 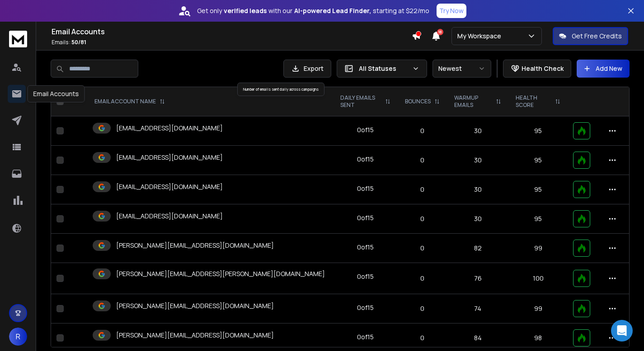 What do you see at coordinates (418, 102) in the screenshot?
I see `p: BOUNCES` at bounding box center [418, 102].